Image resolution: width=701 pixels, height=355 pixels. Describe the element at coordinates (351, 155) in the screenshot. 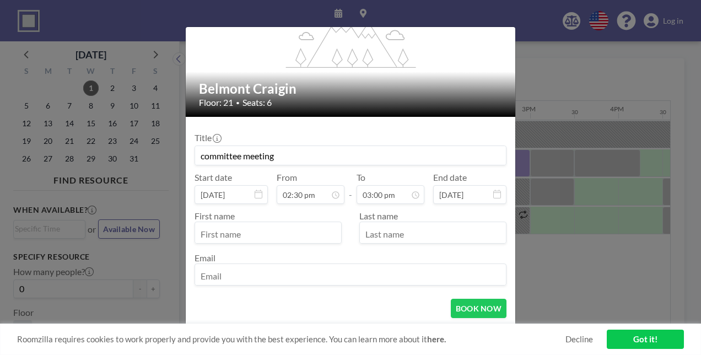

I see `input: Guest reservation` at that location.